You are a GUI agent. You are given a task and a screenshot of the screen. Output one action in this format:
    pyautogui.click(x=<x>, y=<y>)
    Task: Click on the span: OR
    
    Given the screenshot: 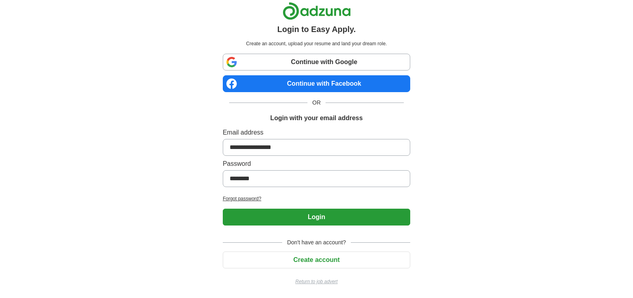 What is the action you would take?
    pyautogui.click(x=316, y=103)
    